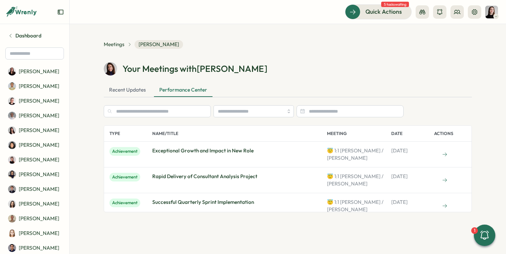 The image size is (506, 254). Describe the element at coordinates (12, 131) in the screenshot. I see `img: Andrea Lopez` at that location.